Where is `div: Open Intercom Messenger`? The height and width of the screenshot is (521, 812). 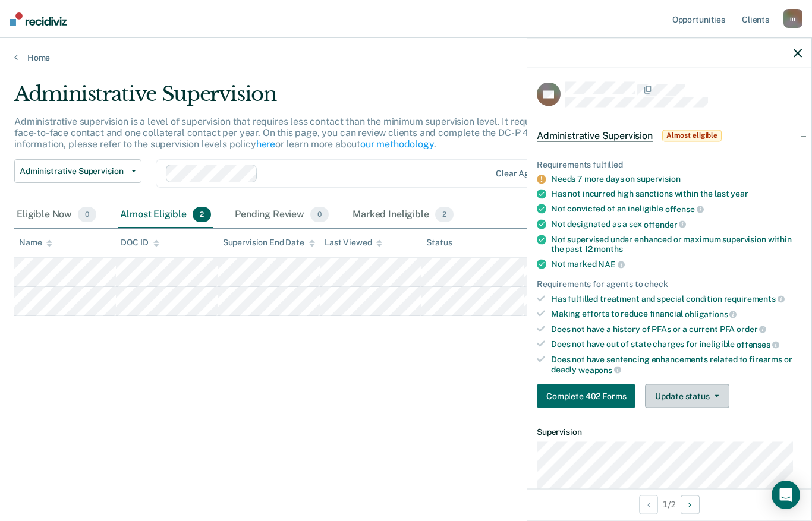
div: Open Intercom Messenger is located at coordinates (786, 495).